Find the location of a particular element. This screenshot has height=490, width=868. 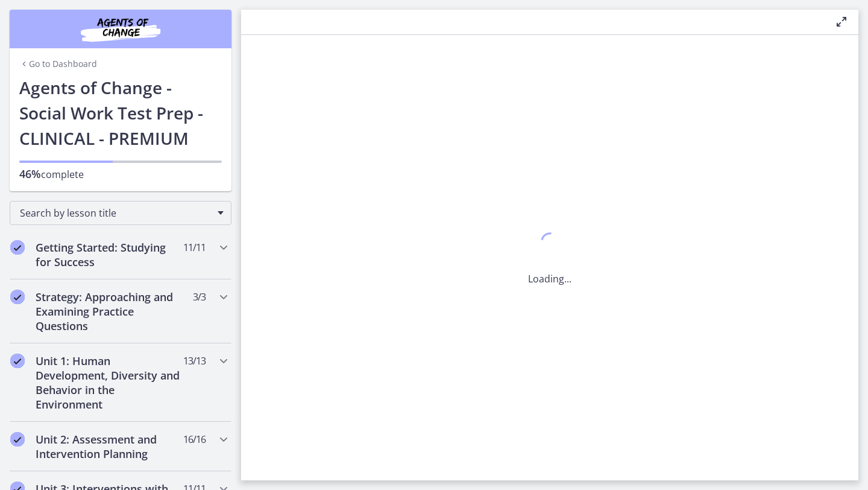

p: complete is located at coordinates (121, 174).